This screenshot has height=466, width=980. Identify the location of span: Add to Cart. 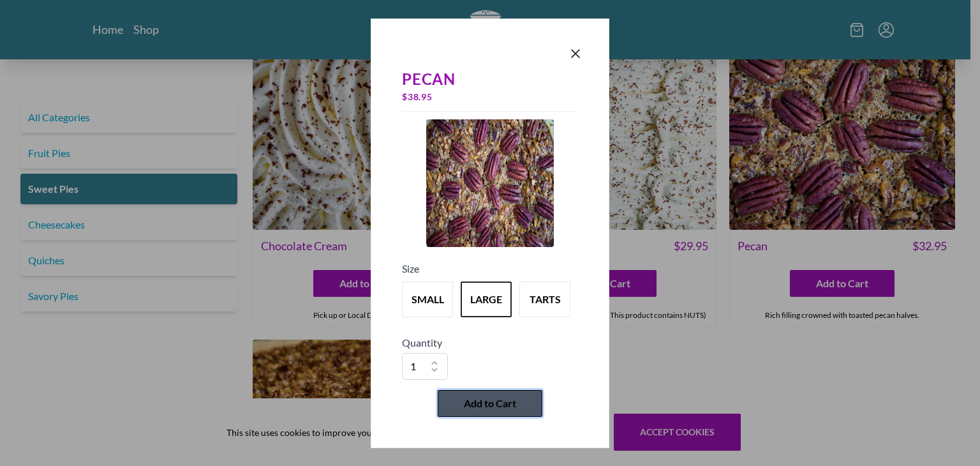
(490, 403).